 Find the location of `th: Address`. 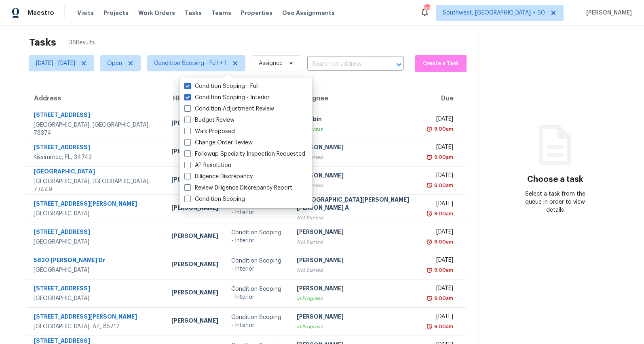

th: Address is located at coordinates (95, 98).